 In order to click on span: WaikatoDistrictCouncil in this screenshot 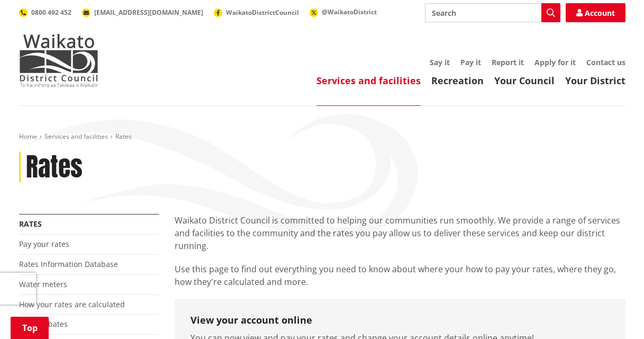, I will do `click(262, 12)`.